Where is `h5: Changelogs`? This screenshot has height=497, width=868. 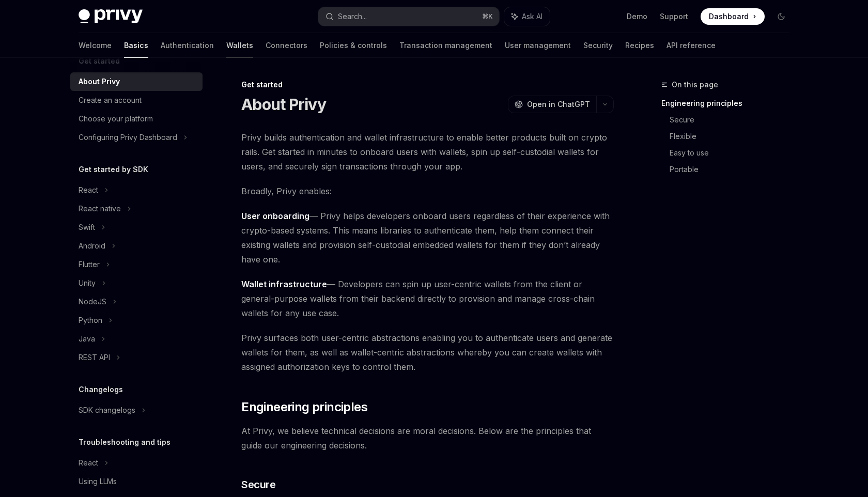
h5: Changelogs is located at coordinates (101, 389).